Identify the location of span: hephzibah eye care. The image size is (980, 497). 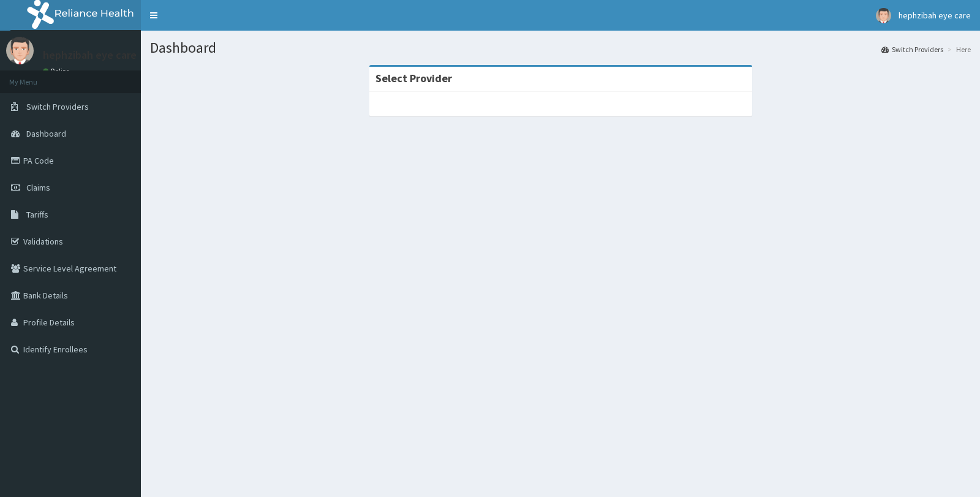
(934, 16).